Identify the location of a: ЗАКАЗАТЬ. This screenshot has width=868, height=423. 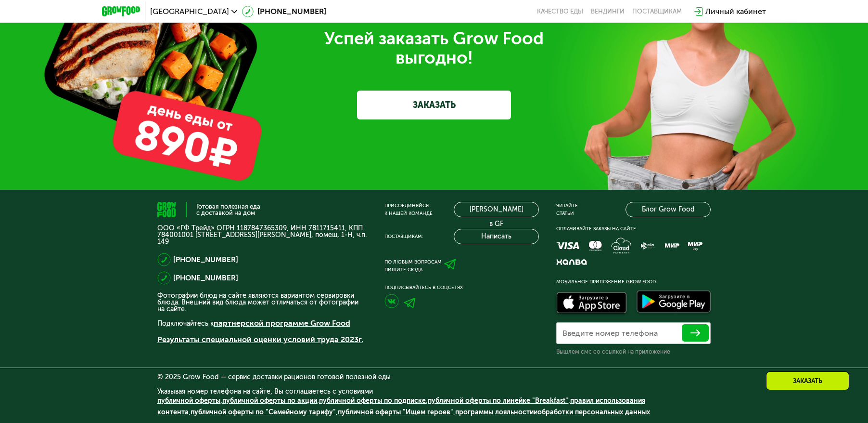
(434, 105).